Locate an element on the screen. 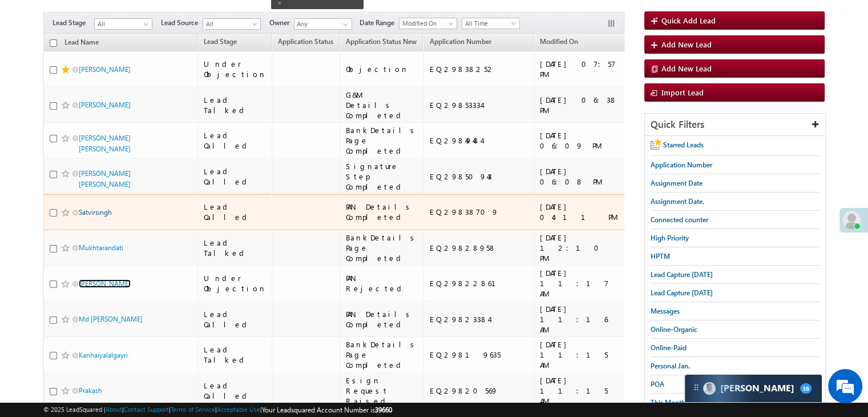 The width and height of the screenshot is (868, 417). span: Date Range is located at coordinates (379, 23).